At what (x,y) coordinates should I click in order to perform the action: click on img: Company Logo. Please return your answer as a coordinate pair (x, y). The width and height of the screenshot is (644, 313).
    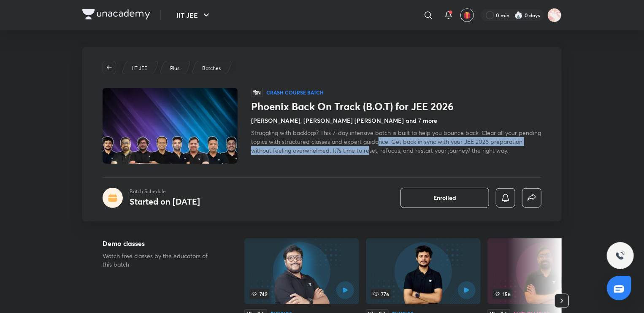
    Looking at the image, I should click on (116, 14).